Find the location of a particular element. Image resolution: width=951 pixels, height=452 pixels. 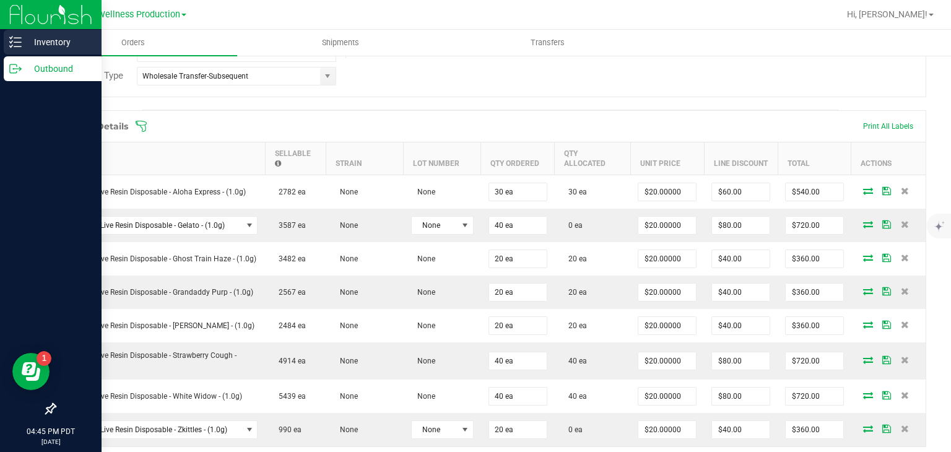

th: Qty Allocated is located at coordinates (592, 158).